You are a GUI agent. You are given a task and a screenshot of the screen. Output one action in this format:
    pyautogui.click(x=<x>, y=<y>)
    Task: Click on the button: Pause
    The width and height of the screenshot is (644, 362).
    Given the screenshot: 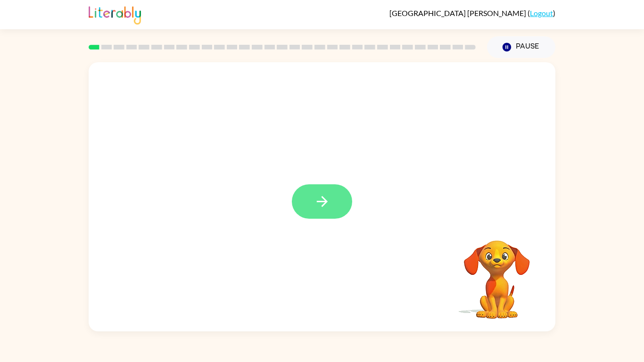 What is the action you would take?
    pyautogui.click(x=521, y=47)
    